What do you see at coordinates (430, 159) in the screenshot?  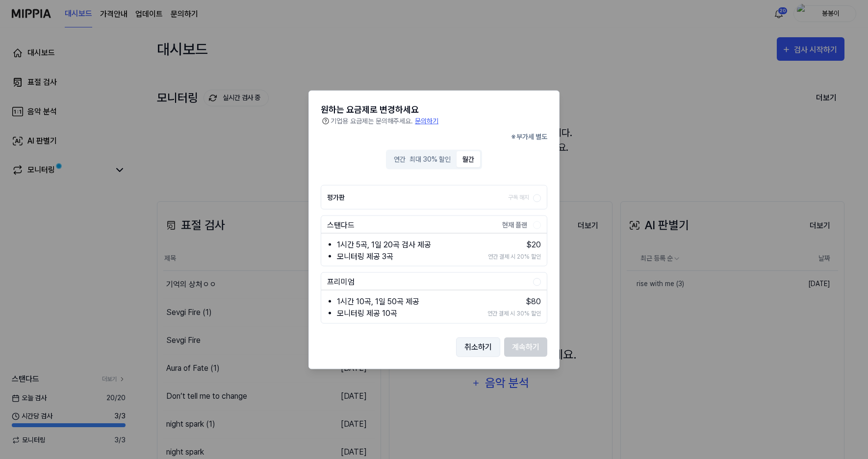 I see `div: 최대 30% 할인` at bounding box center [430, 159].